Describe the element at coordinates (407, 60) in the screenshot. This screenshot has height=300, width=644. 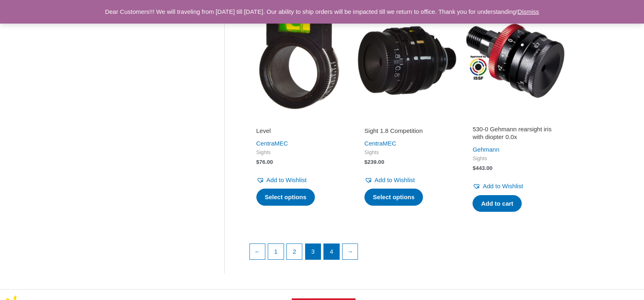
I see `img: Sight 1.8 Competition` at that location.